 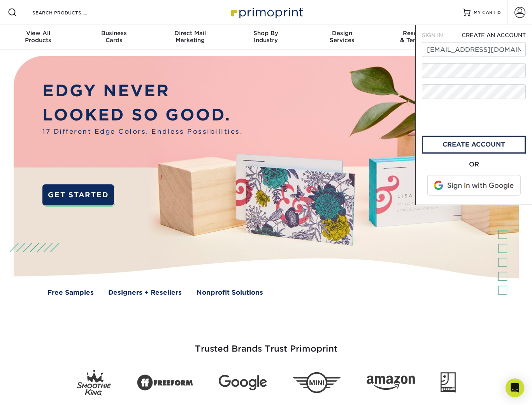 What do you see at coordinates (515, 388) in the screenshot?
I see `div: Open Intercom Messenger` at bounding box center [515, 388].